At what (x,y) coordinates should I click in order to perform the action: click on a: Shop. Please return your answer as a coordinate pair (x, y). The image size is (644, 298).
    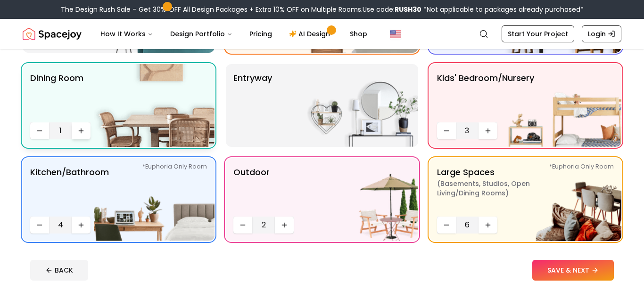
    Looking at the image, I should click on (359, 34).